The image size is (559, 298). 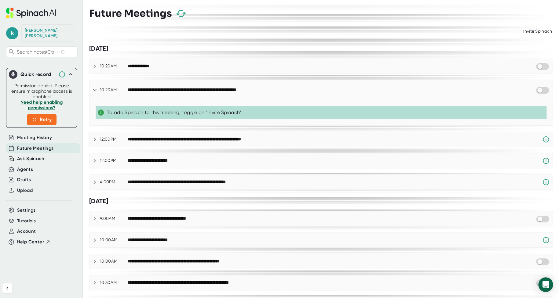 What do you see at coordinates (26, 210) in the screenshot?
I see `span: Settings` at bounding box center [26, 210].